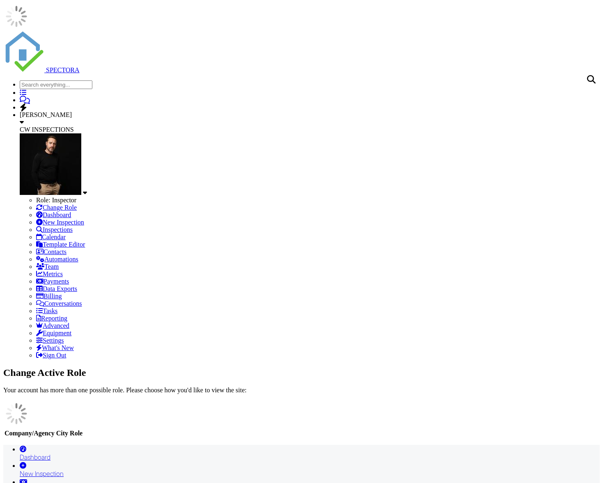 This screenshot has width=603, height=483. I want to click on img: The Best Home Inspection Software - Spectora, so click(24, 52).